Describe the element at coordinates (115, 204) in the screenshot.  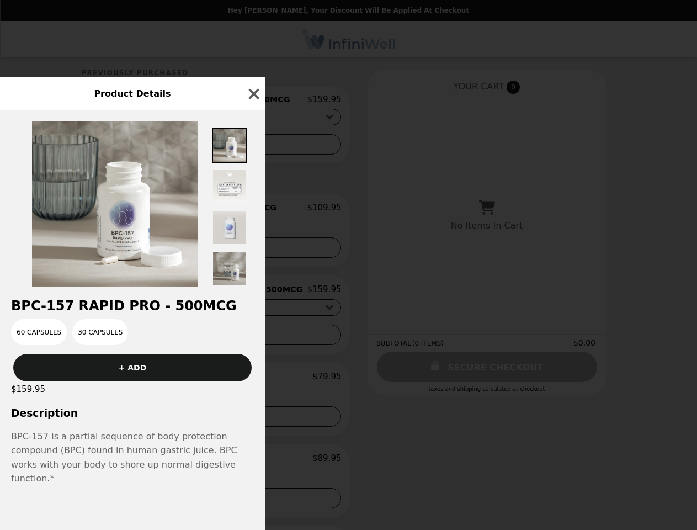
I see `img: 60 Capsules` at that location.